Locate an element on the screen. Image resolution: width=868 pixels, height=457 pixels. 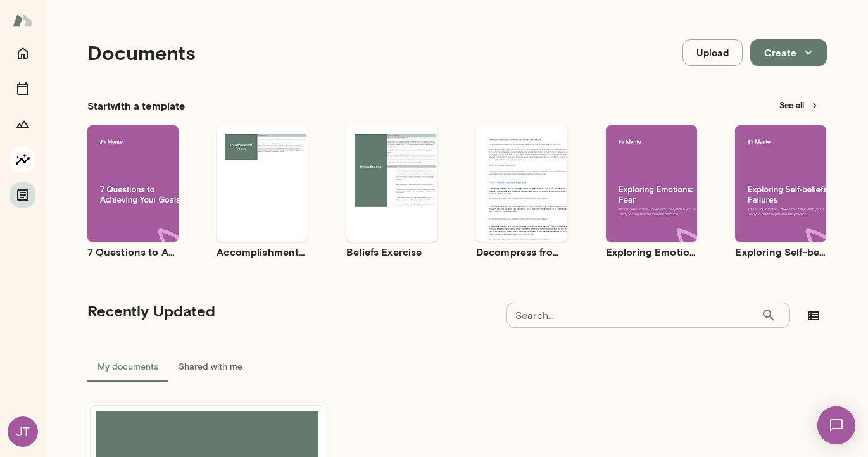
button: My documents is located at coordinates (128, 367).